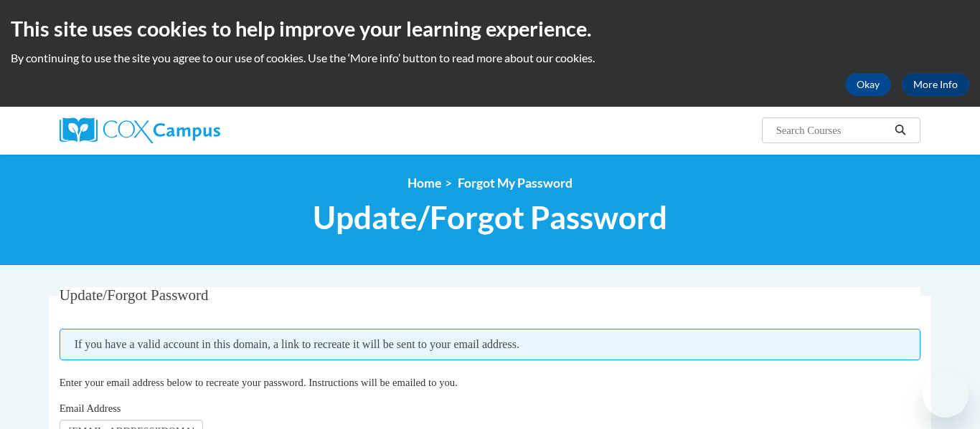  What do you see at coordinates (868, 84) in the screenshot?
I see `button: Okay` at bounding box center [868, 84].